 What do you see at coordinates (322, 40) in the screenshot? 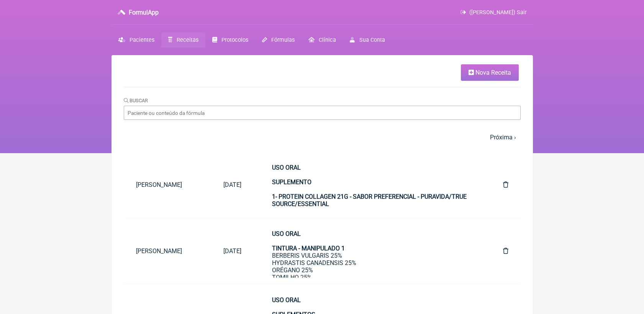
I see `a: Clínica` at bounding box center [322, 40].